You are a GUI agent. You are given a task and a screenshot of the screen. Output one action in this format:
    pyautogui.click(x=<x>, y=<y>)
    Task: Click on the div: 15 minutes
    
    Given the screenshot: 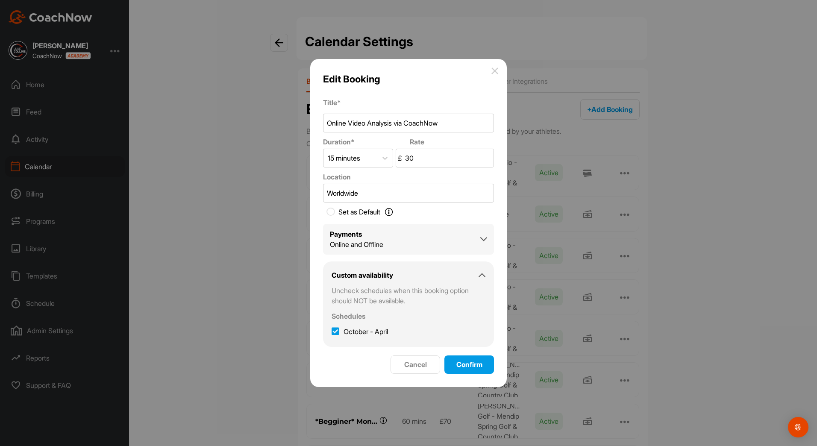 What is the action you would take?
    pyautogui.click(x=344, y=158)
    